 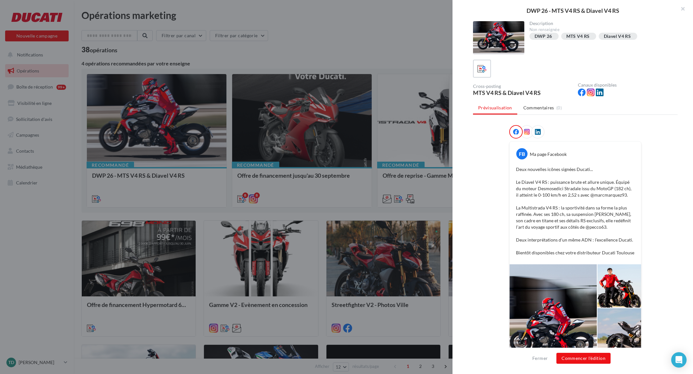 What do you see at coordinates (575, 211) in the screenshot?
I see `p: Deux nouvelles icônes signées Ducati... Le Diavel V4 RS : puissance brute et allure unique. Équip...` at bounding box center [575, 211].